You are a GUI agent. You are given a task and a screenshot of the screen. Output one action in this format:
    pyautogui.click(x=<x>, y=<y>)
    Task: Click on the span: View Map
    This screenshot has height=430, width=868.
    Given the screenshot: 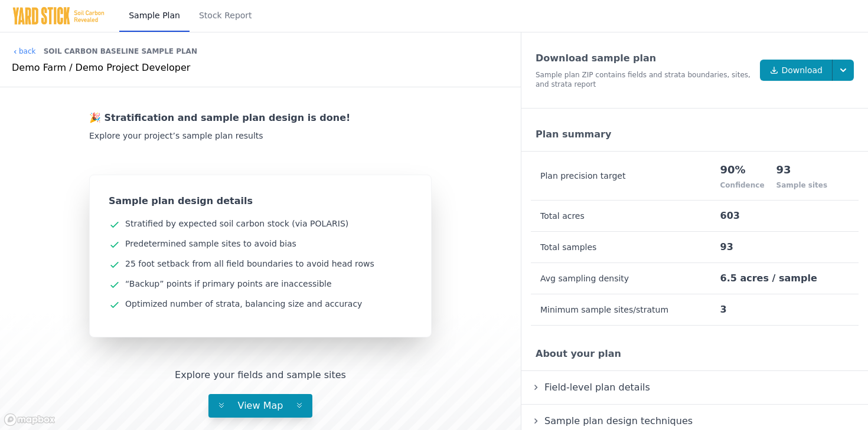 What is the action you would take?
    pyautogui.click(x=260, y=405)
    